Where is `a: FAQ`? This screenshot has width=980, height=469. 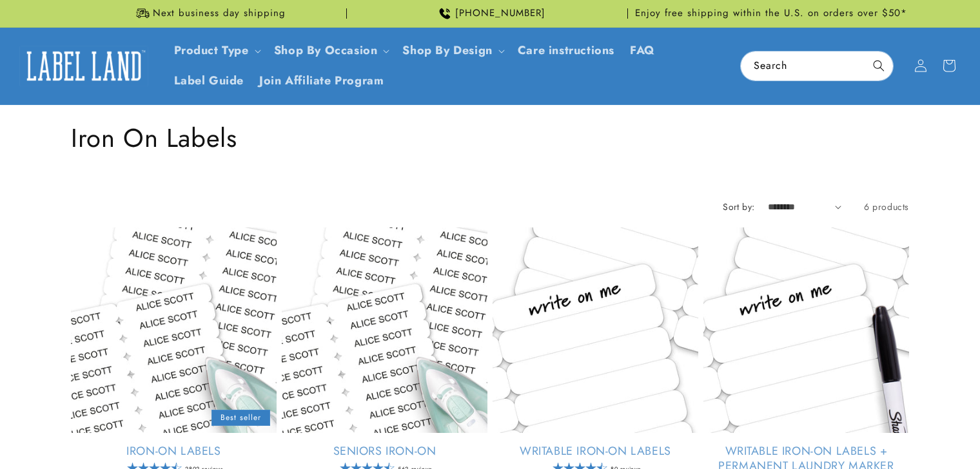
a: FAQ is located at coordinates (641, 50).